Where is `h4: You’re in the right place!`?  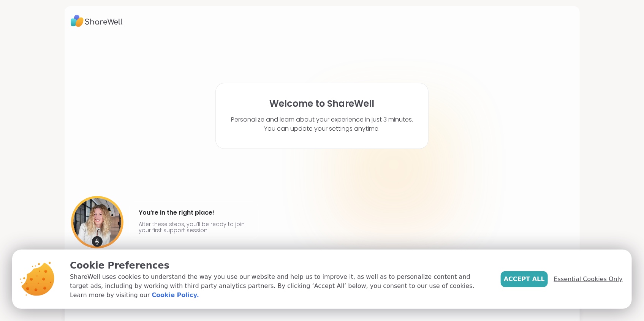
h4: You’re in the right place! is located at coordinates (194, 213).